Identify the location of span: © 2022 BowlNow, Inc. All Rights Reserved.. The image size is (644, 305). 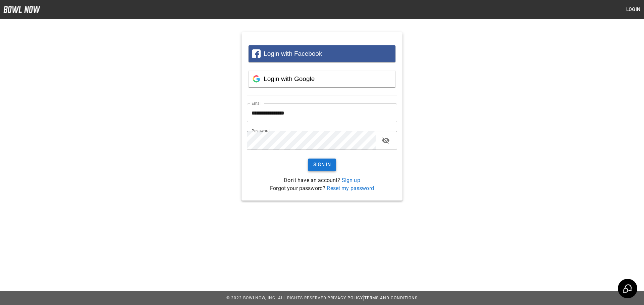
(277, 298).